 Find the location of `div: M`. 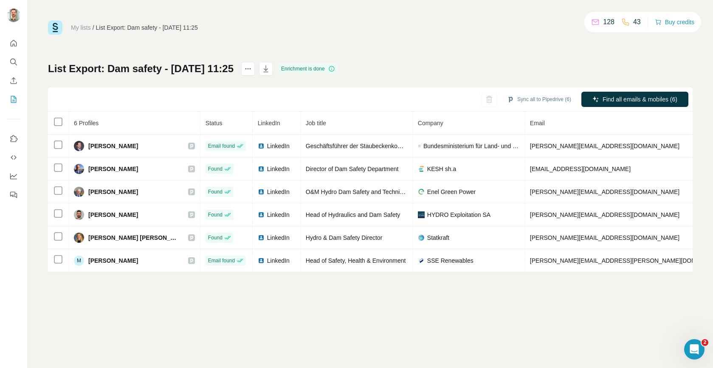

div: M is located at coordinates (79, 261).